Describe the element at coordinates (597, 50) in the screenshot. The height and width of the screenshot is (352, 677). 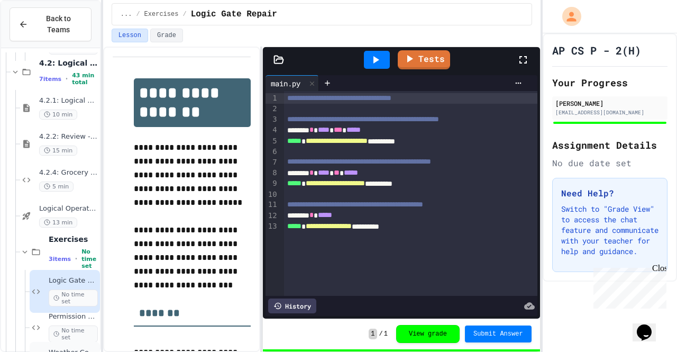
I see `h1: AP CS P - 2(H)` at that location.